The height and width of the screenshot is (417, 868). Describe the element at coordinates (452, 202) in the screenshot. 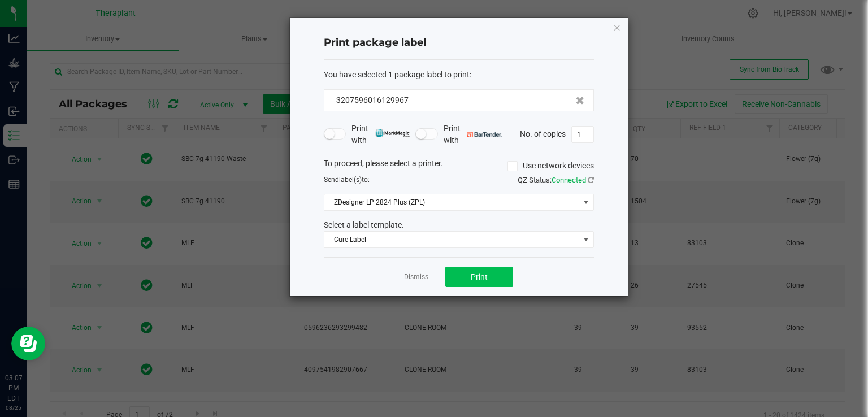

I see `span: ZDesigner LP 2824 Plus (ZPL)` at that location.